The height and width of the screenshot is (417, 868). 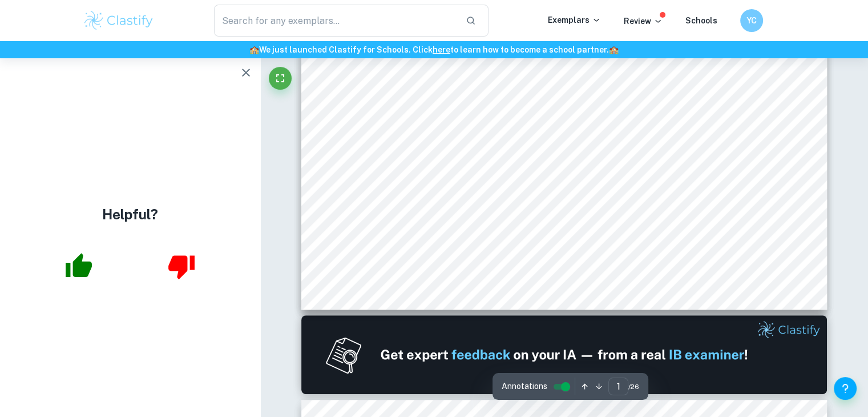 What do you see at coordinates (644, 22) in the screenshot?
I see `p: Review` at bounding box center [644, 22].